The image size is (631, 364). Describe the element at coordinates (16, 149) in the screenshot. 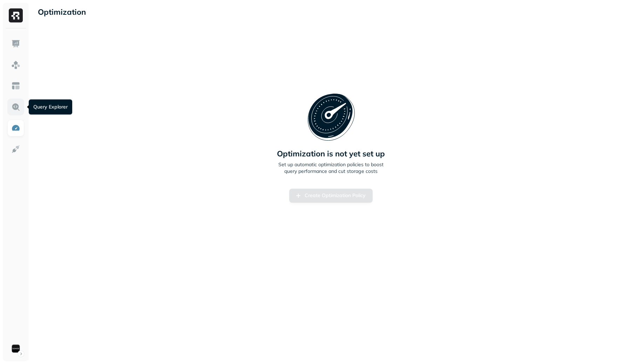

I see `img: Integrations` at that location.